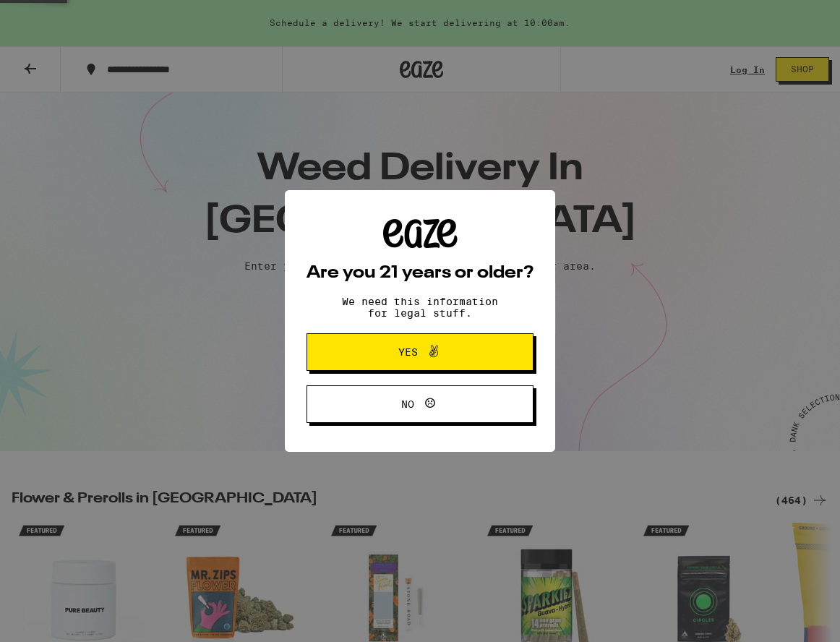 The image size is (840, 642). I want to click on span: Hi. Need any help?, so click(56, 16).